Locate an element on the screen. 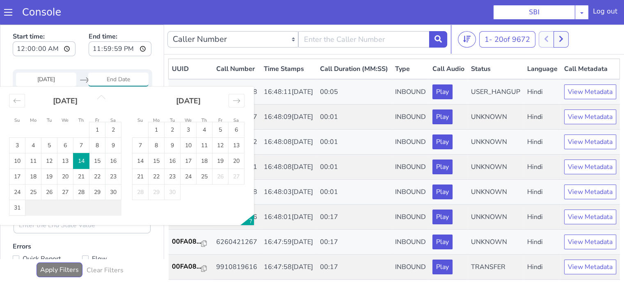  th: Call Metadata is located at coordinates (591, 45).